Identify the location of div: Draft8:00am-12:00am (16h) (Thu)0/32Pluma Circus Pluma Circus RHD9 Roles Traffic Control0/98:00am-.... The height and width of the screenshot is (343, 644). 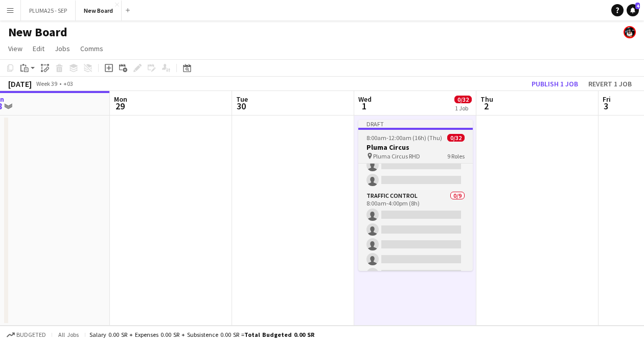
(415, 195).